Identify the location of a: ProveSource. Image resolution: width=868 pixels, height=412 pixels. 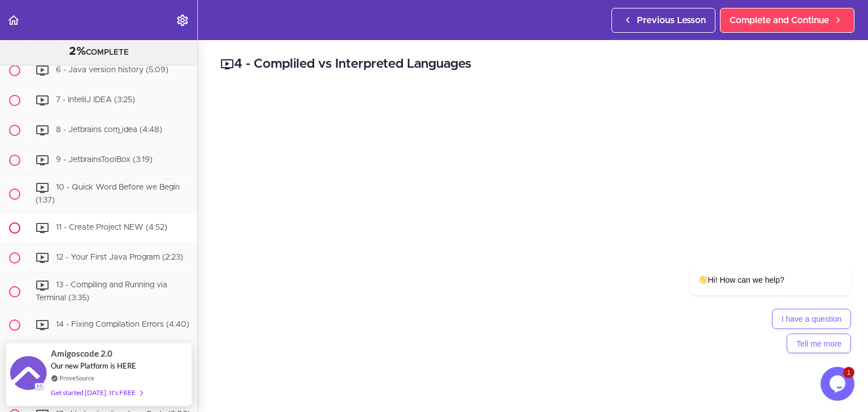
(77, 378).